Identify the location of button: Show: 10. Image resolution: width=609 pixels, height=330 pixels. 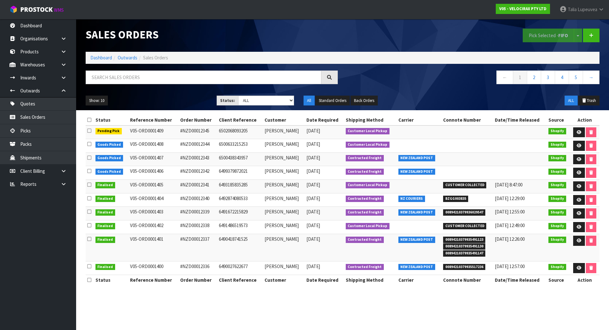
(97, 101).